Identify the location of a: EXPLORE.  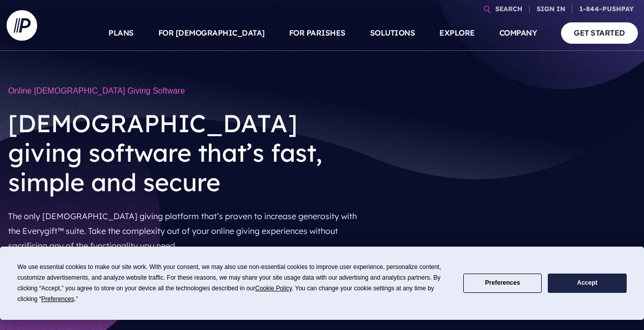
(457, 33).